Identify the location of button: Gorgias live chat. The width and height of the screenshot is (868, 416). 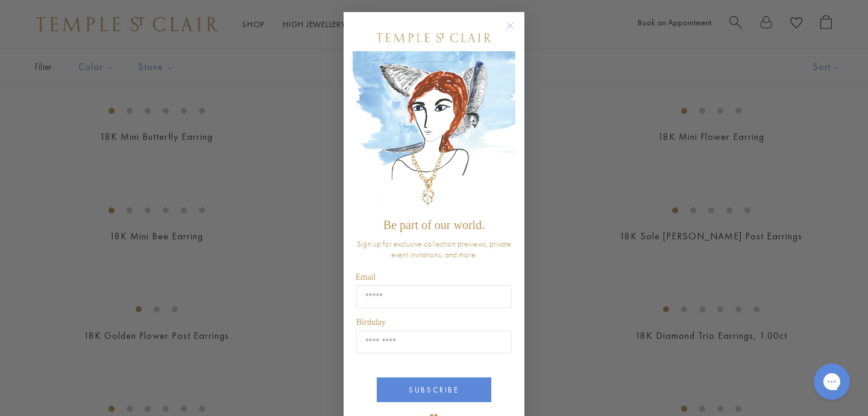
(24, 22).